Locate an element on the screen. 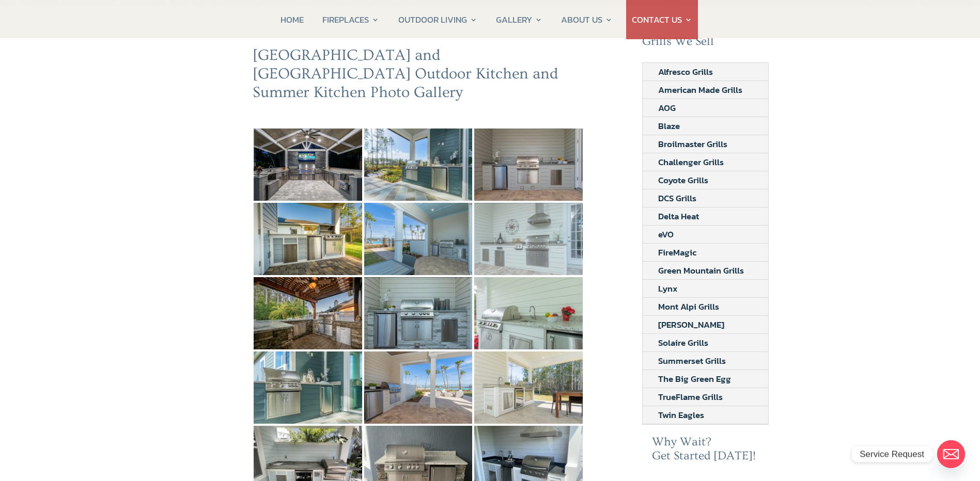 Image resolution: width=980 pixels, height=481 pixels. a: DCS Grills is located at coordinates (677, 198).